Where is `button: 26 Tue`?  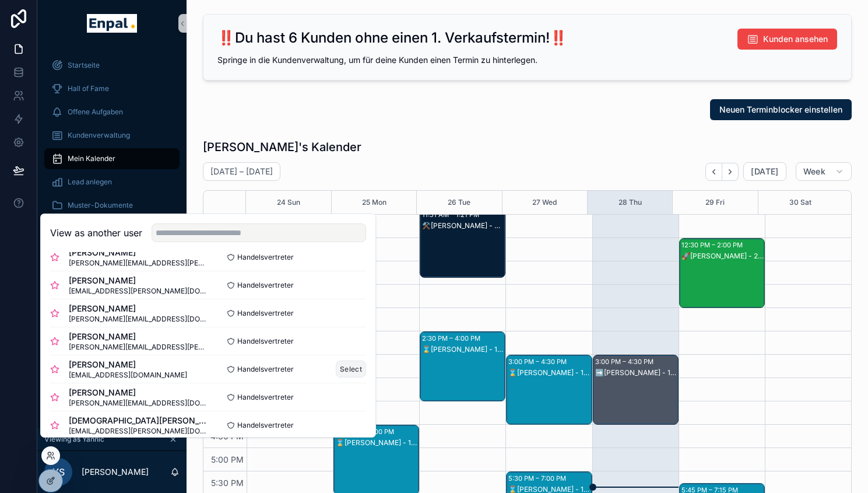 button: 26 Tue is located at coordinates (459, 203).